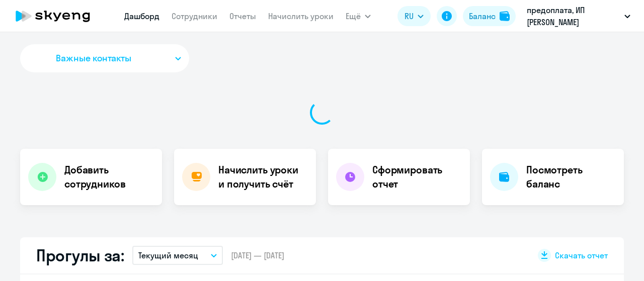 This screenshot has height=281, width=644. What do you see at coordinates (417, 177) in the screenshot?
I see `h4: Сформировать отчет` at bounding box center [417, 177].